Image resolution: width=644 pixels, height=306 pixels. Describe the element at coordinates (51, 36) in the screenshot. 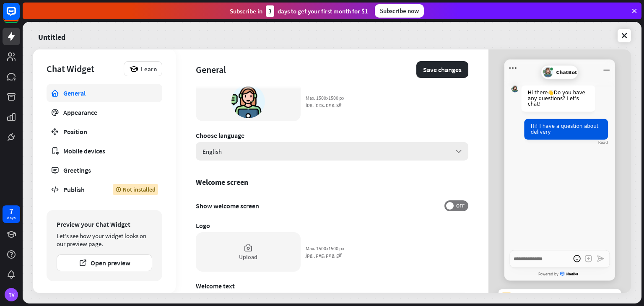

I see `a: Untitled` at that location.